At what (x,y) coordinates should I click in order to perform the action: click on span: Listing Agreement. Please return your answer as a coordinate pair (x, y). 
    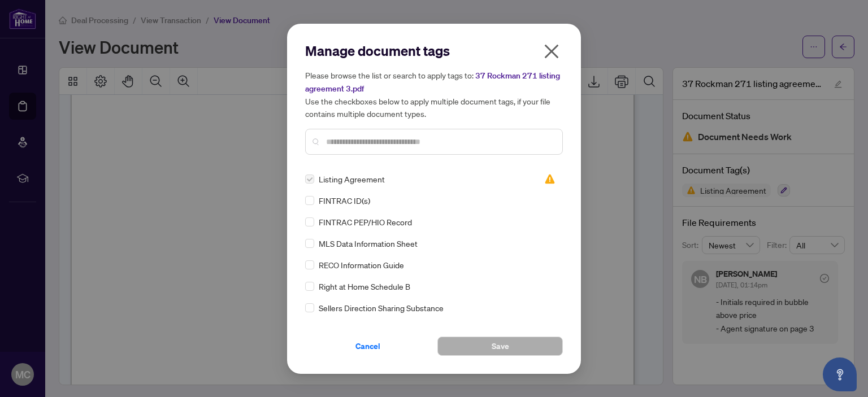
    Looking at the image, I should click on (351, 179).